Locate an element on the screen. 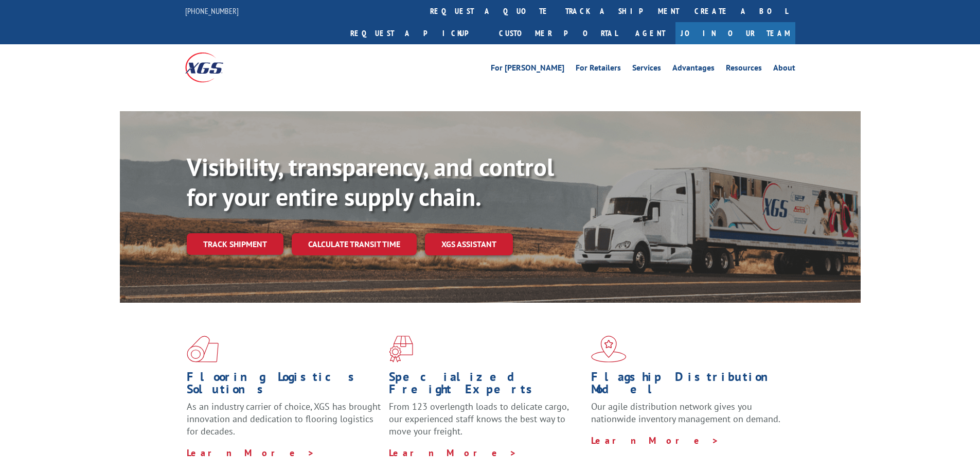 Image resolution: width=980 pixels, height=469 pixels. h1: Flagship Distribution Model is located at coordinates (688, 386).